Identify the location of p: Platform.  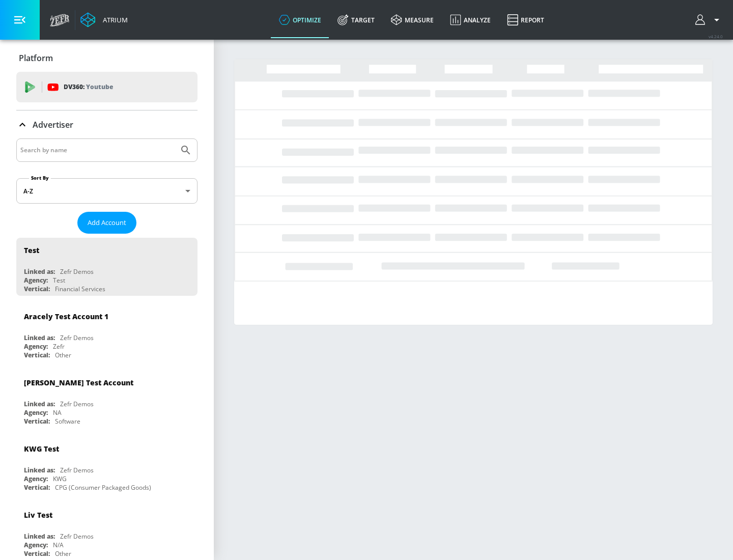
(35, 58).